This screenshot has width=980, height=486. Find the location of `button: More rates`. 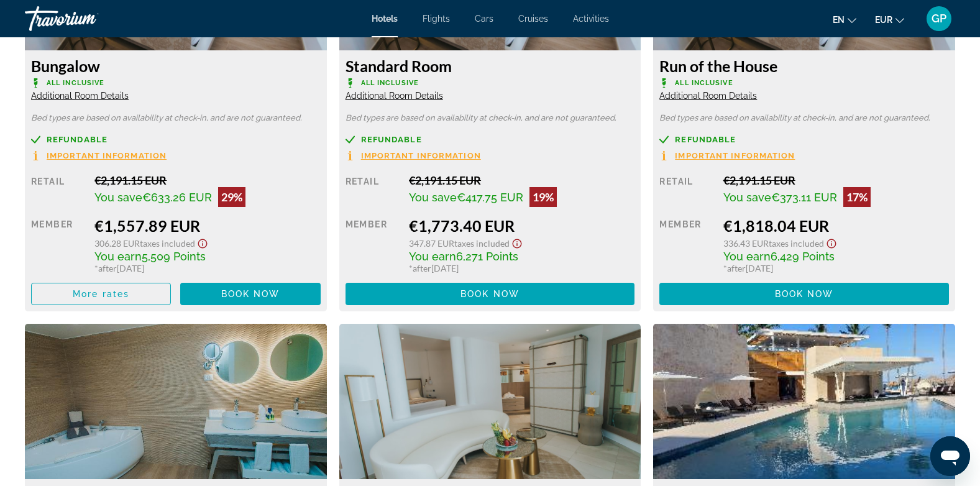

button: More rates is located at coordinates (101, 294).